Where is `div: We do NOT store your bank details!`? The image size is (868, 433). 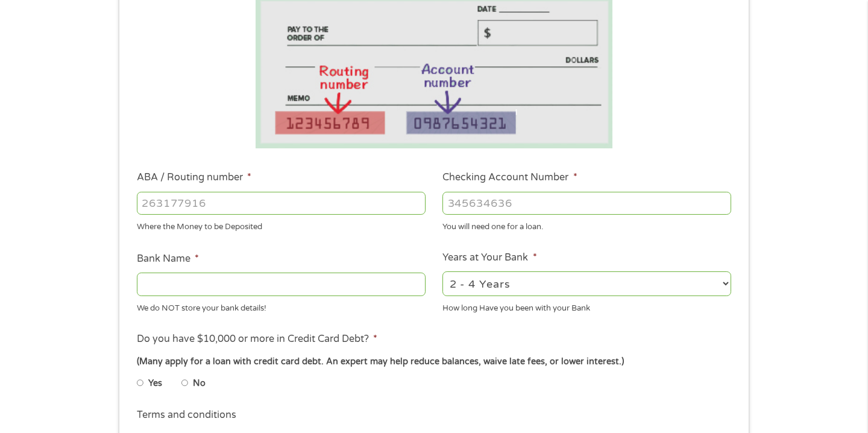
div: We do NOT store your bank details! is located at coordinates (281, 306).